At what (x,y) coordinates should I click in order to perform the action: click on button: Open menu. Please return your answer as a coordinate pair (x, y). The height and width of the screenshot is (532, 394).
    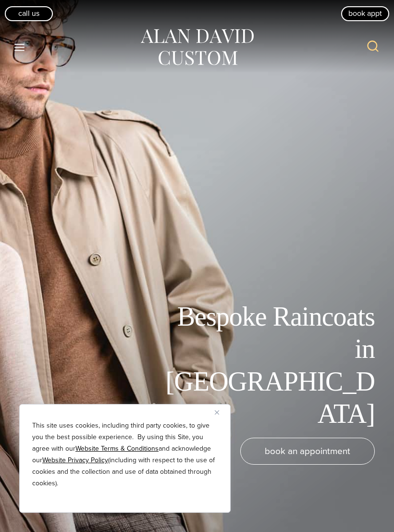
    Looking at the image, I should click on (20, 47).